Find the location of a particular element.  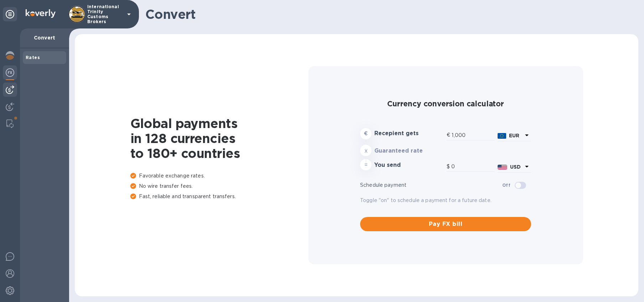

div: Unpin categories is located at coordinates (10, 14).